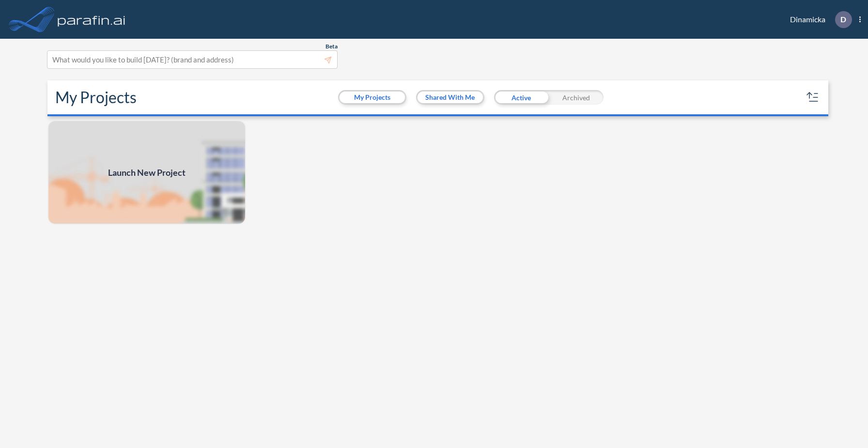 Image resolution: width=868 pixels, height=448 pixels. What do you see at coordinates (372, 97) in the screenshot?
I see `button: My Projects` at bounding box center [372, 97].